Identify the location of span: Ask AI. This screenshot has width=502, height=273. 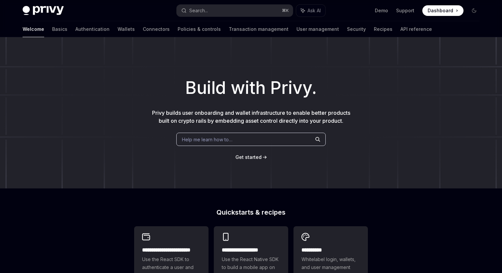
(314, 11).